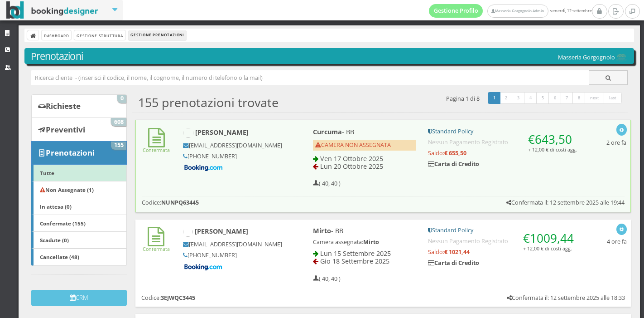  Describe the element at coordinates (506, 98) in the screenshot. I see `a: 2` at that location.